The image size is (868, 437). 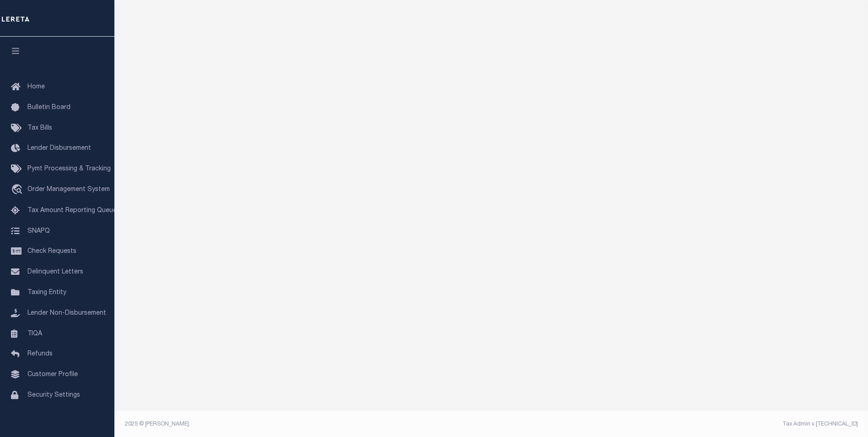 I want to click on span: Pymt Processing & Tracking, so click(x=69, y=169).